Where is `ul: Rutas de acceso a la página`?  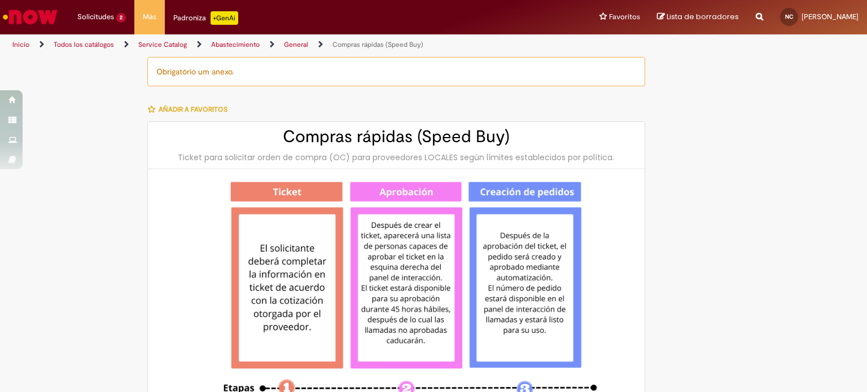 ul: Rutas de acceso a la página is located at coordinates (289, 45).